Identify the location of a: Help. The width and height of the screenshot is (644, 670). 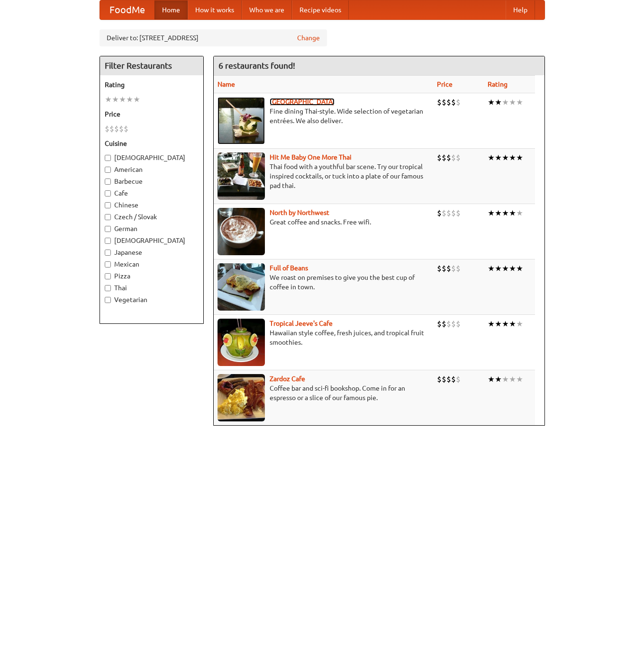
(520, 10).